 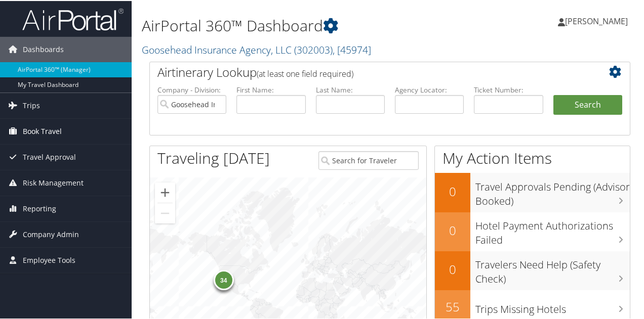 What do you see at coordinates (453, 306) in the screenshot?
I see `h2: 55` at bounding box center [453, 306].